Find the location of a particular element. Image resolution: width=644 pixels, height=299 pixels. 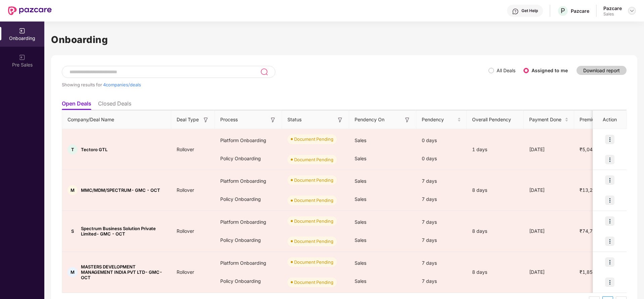

th: Premium Paid is located at coordinates (596, 119).